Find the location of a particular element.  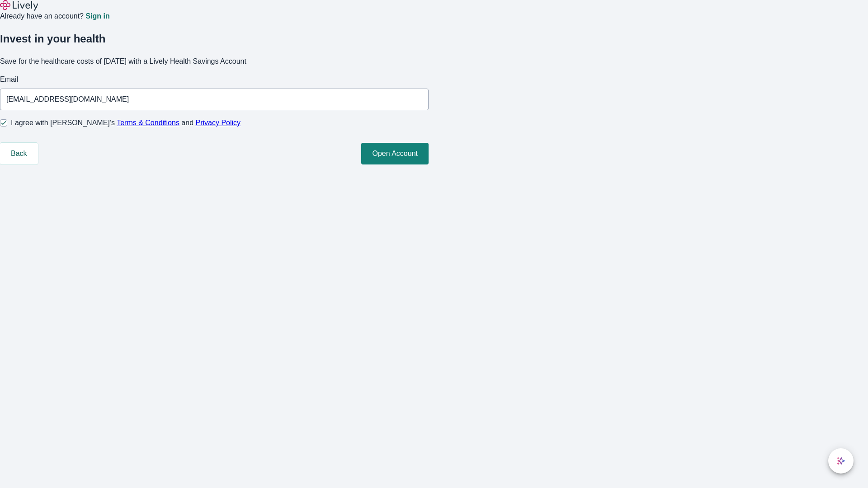

button: Open Account is located at coordinates (395, 154).